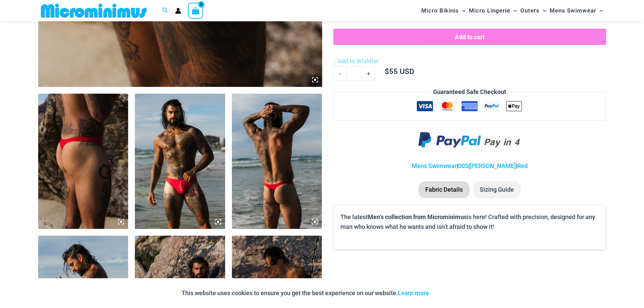 The width and height of the screenshot is (644, 308). What do you see at coordinates (470, 222) in the screenshot?
I see `p: The latest is here! Crafted with precision, designed for any man who knows what he wants and isn’...` at bounding box center [470, 222].